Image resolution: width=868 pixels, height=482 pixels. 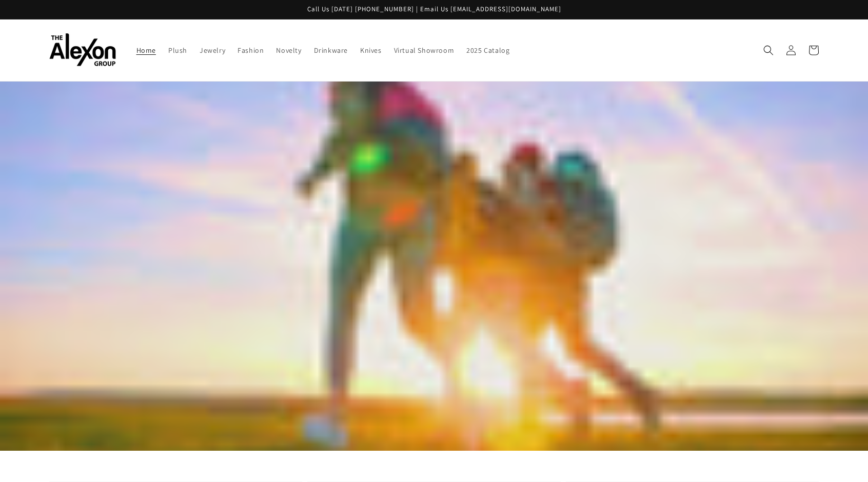 I want to click on img: The Alexon Group, so click(x=82, y=49).